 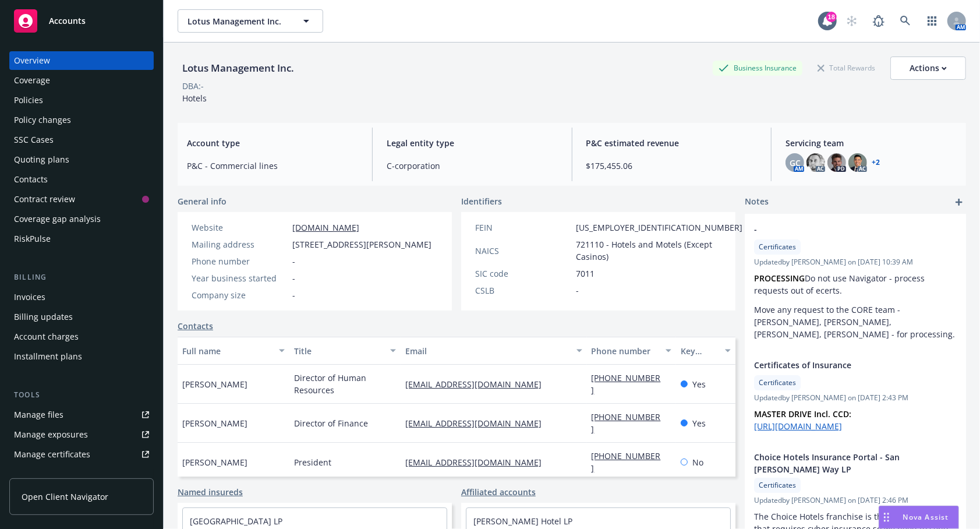 I want to click on a: Contract review, so click(x=81, y=199).